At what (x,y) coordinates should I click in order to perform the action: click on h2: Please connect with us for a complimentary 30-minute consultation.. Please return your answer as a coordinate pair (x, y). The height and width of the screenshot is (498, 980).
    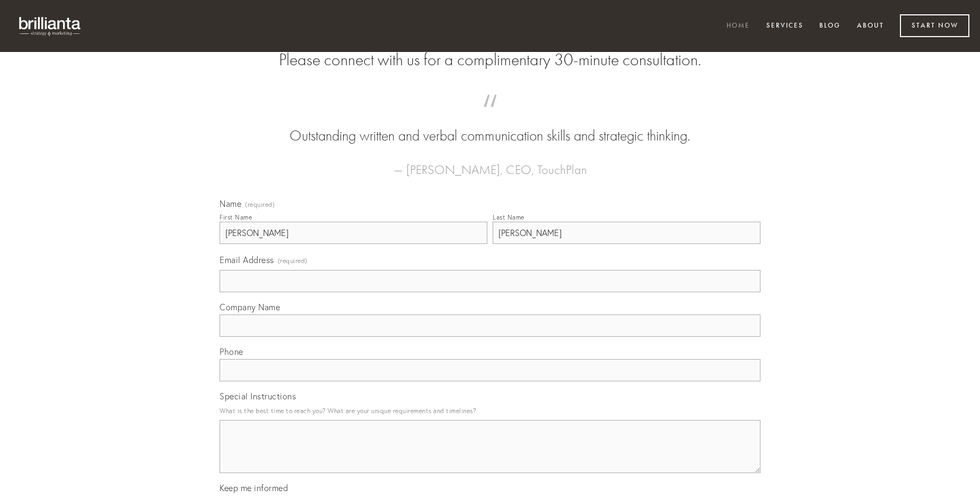
    Looking at the image, I should click on (490, 60).